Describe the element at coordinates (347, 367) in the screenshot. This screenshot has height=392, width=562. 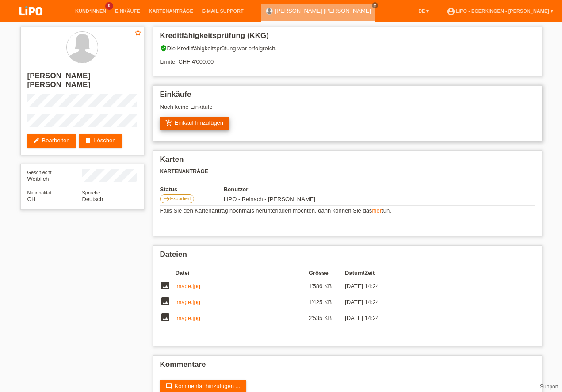
I see `h2: Kommentare` at that location.